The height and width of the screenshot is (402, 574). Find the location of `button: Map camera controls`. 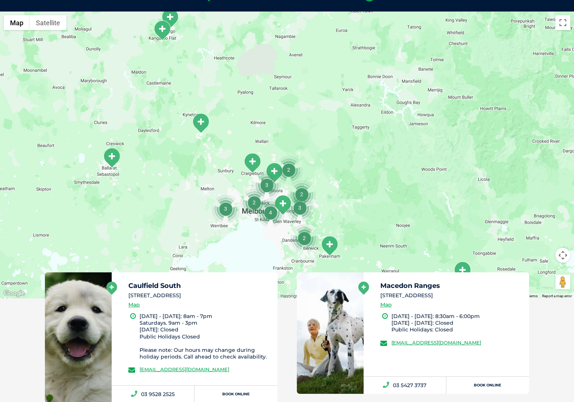

button: Map camera controls is located at coordinates (563, 255).